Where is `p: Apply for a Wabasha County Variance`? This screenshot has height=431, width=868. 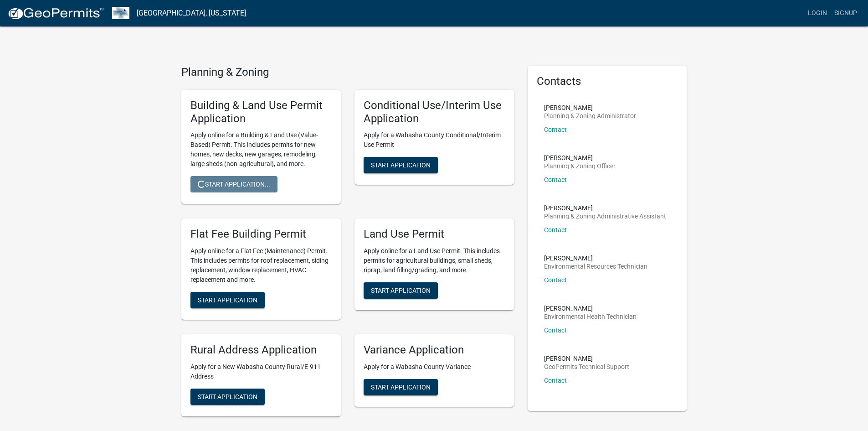
p: Apply for a Wabasha County Variance is located at coordinates (434, 367).